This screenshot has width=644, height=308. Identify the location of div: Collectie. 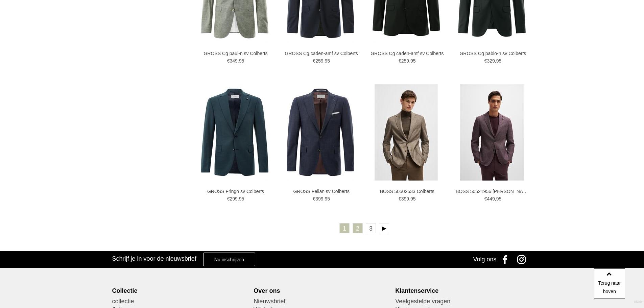
(181, 290).